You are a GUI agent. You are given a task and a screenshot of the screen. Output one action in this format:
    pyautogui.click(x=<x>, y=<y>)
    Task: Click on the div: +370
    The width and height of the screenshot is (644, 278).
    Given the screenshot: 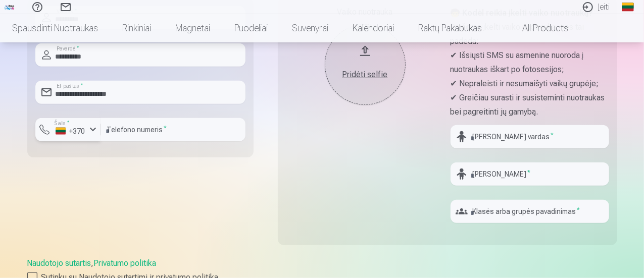 What is the action you would take?
    pyautogui.click(x=70, y=131)
    